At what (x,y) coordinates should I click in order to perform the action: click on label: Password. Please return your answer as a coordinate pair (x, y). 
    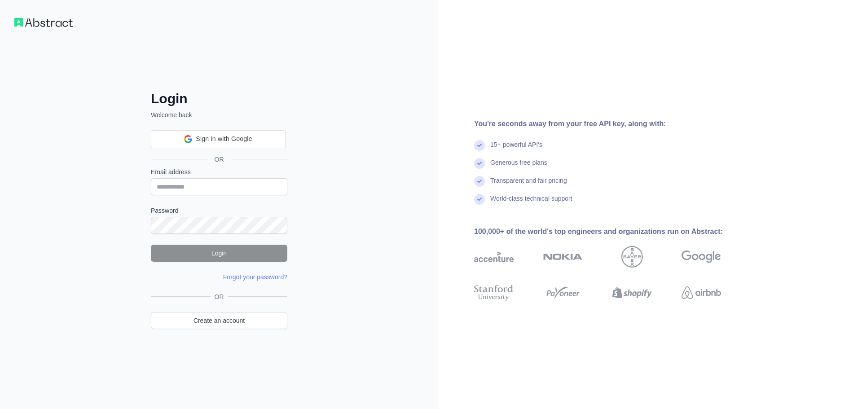
    Looking at the image, I should click on (219, 211).